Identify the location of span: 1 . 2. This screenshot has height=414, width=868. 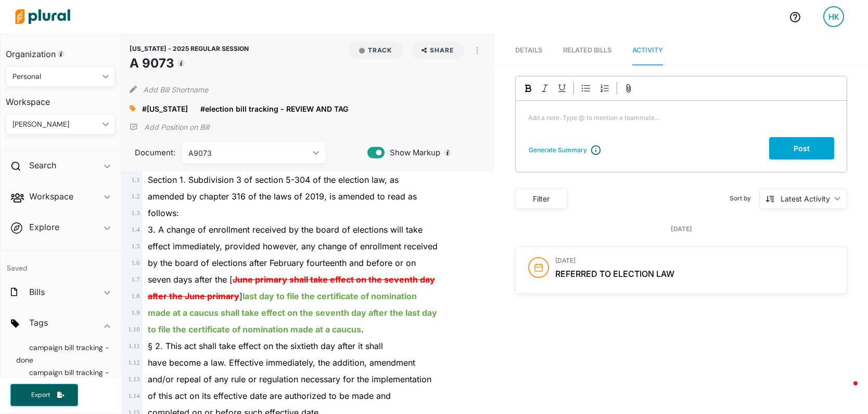
(136, 196).